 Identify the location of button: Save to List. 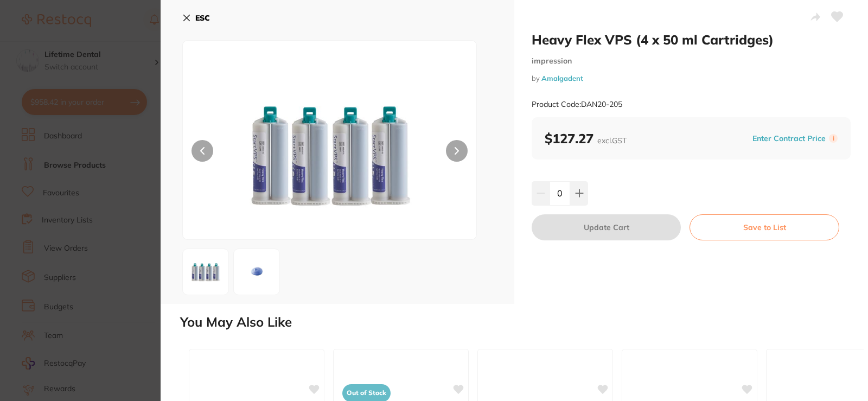
(764, 227).